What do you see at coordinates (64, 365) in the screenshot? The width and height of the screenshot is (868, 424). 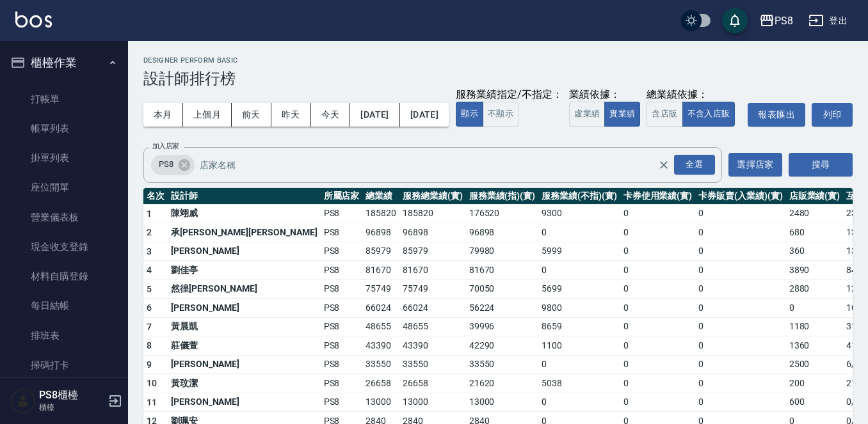 I see `a: 掃碼打卡` at bounding box center [64, 365].